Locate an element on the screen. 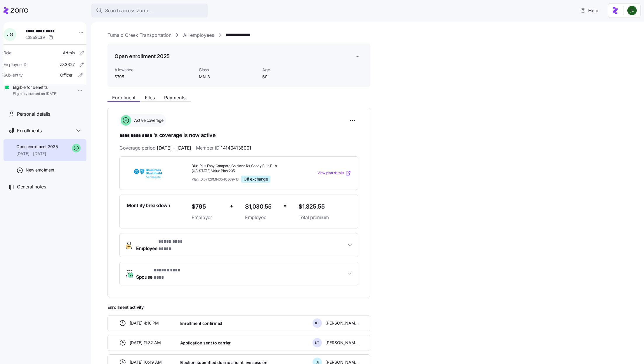  span: Open enrollment 2025 is located at coordinates (37, 147).